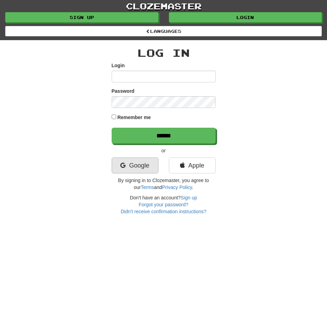 Image resolution: width=327 pixels, height=315 pixels. I want to click on a: Terms, so click(147, 187).